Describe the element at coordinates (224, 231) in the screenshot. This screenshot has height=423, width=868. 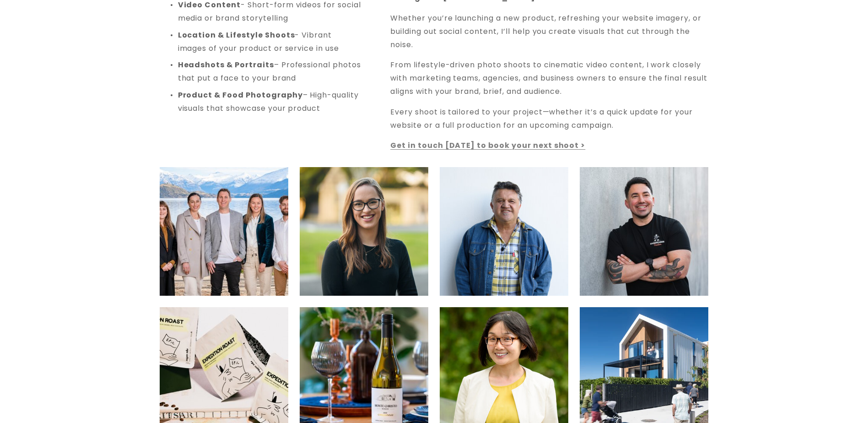
I see `img: Sampford-Cathie-Wanaka-Photographer-2.jpg` at that location.